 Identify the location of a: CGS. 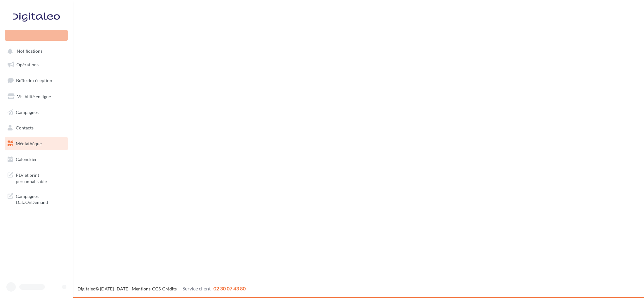
(156, 288).